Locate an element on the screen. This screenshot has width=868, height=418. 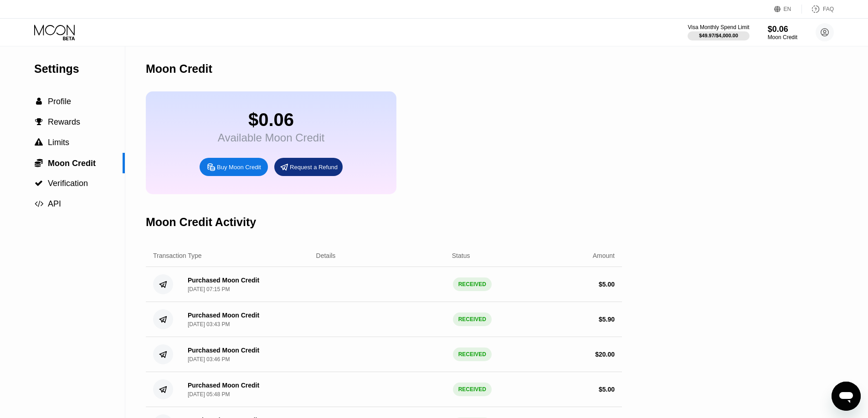
div: Transaction Type is located at coordinates (177, 256).